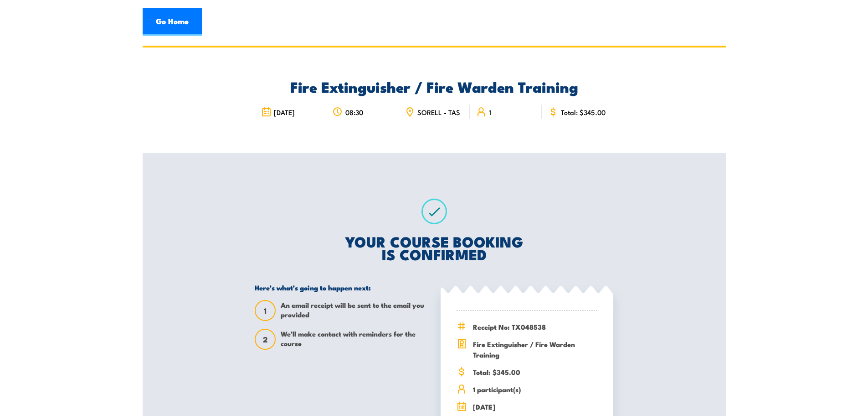  Describe the element at coordinates (434, 86) in the screenshot. I see `h2: Fire Extinguisher / Fire Warden Training` at that location.